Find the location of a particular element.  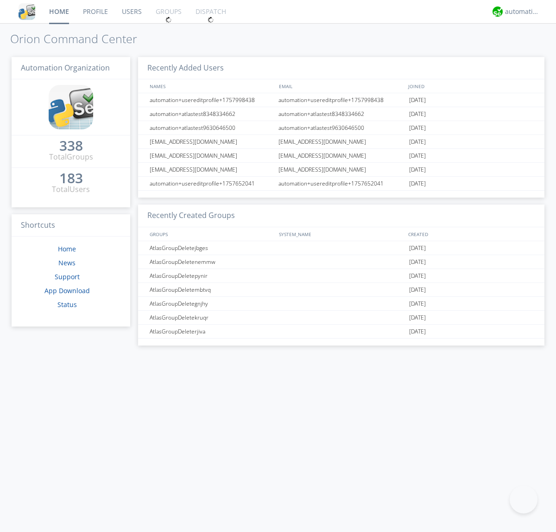

h3: Shortcuts is located at coordinates (71, 225).